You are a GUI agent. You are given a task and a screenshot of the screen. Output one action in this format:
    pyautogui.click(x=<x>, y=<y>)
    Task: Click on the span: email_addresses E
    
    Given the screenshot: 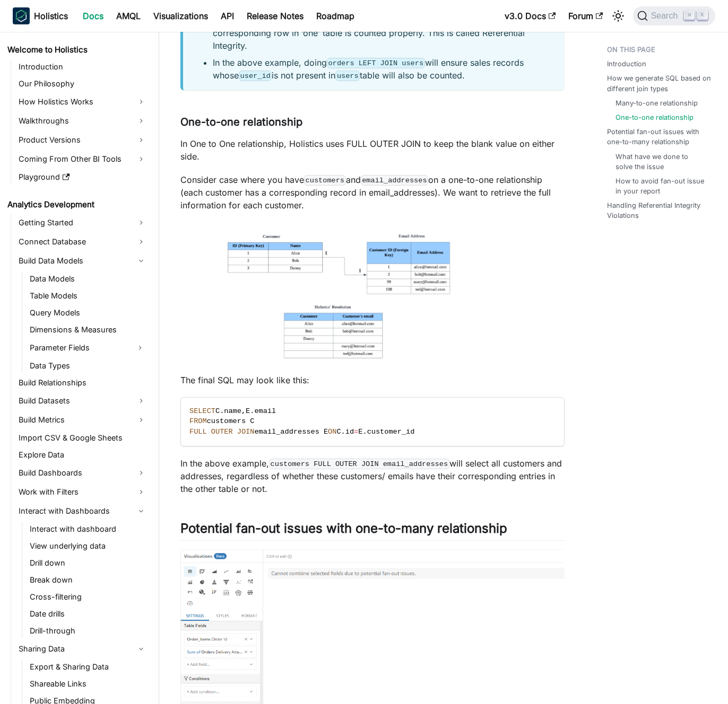 What is the action you would take?
    pyautogui.click(x=291, y=432)
    